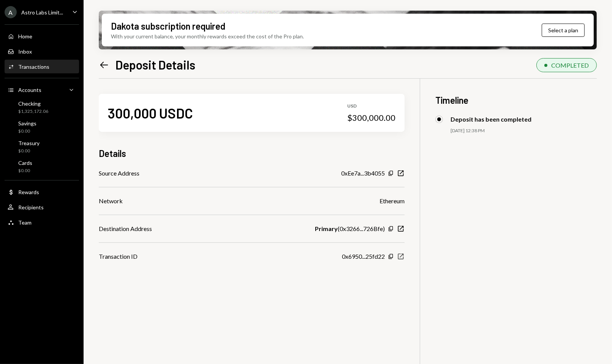 Image resolution: width=612 pixels, height=364 pixels. Describe the element at coordinates (27, 123) in the screenshot. I see `div: Savings` at that location.